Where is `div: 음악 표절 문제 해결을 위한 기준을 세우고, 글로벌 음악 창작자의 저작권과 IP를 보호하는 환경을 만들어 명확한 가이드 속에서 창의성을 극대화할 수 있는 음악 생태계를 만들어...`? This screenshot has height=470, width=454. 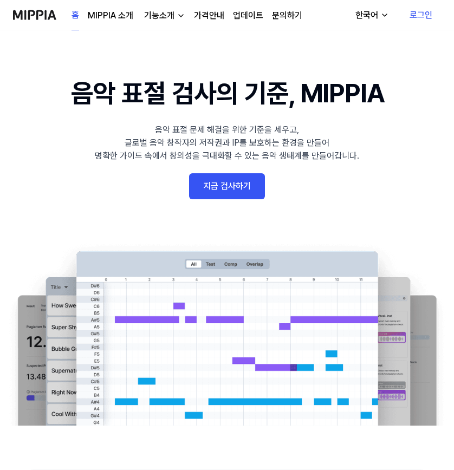
div: 음악 표절 문제 해결을 위한 기준을 세우고, 글로벌 음악 창작자의 저작권과 IP를 보호하는 환경을 만들어 명확한 가이드 속에서 창의성을 극대화할 수 있는 음악 생태계를 만들어... is located at coordinates (227, 143).